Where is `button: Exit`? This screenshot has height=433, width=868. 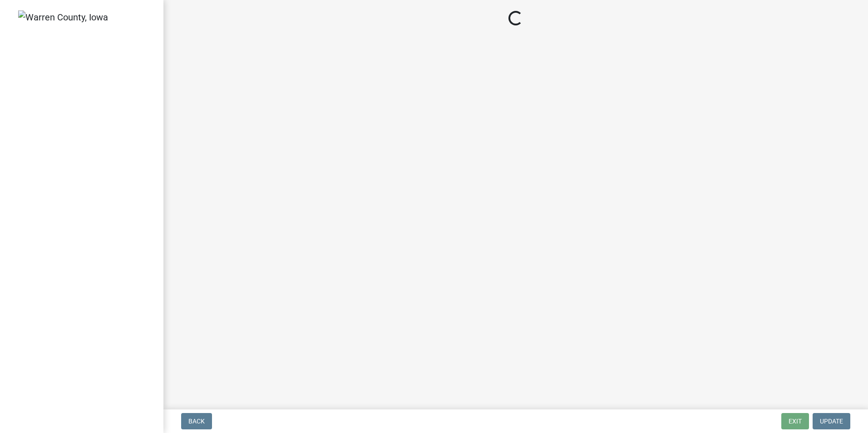
button: Exit is located at coordinates (795, 421).